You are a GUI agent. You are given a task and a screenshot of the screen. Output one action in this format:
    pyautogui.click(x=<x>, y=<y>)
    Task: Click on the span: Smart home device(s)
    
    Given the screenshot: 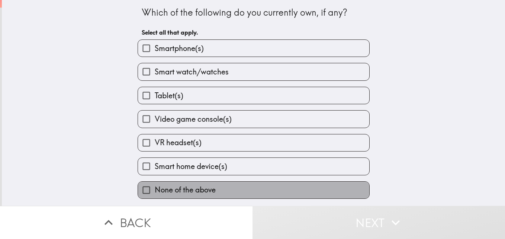 What is the action you would take?
    pyautogui.click(x=191, y=166)
    